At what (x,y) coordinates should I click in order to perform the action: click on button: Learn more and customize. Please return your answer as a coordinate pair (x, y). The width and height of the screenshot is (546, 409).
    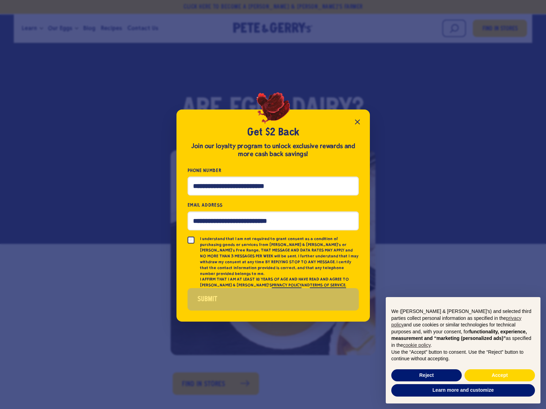
    Looking at the image, I should click on (463, 390).